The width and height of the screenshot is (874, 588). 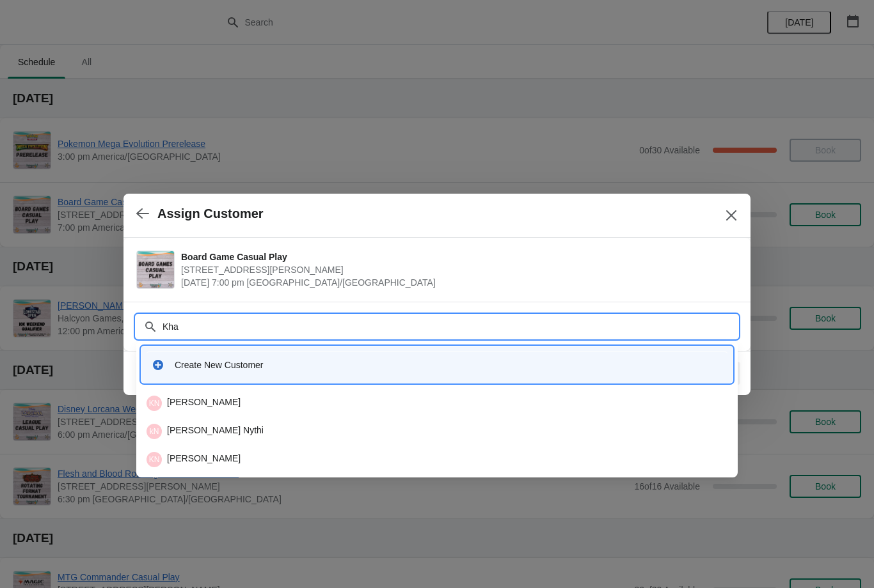 What do you see at coordinates (210, 214) in the screenshot?
I see `h2: Assign Customer` at bounding box center [210, 214].